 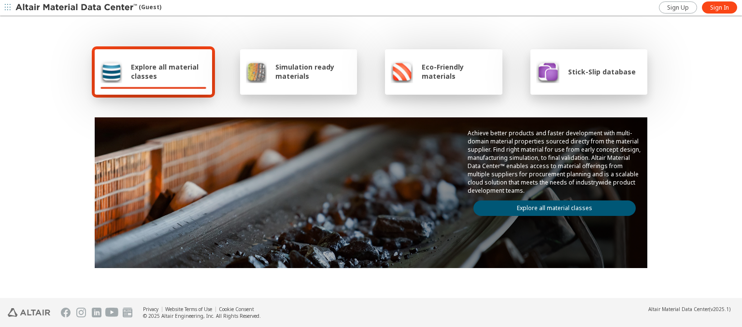 What do you see at coordinates (679, 309) in the screenshot?
I see `span: Altair Material Data Center` at bounding box center [679, 309].